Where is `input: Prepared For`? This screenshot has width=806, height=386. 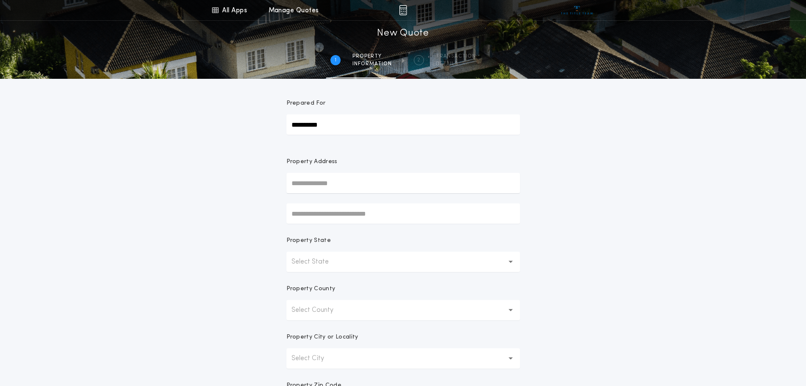 input: Prepared For is located at coordinates (403, 124).